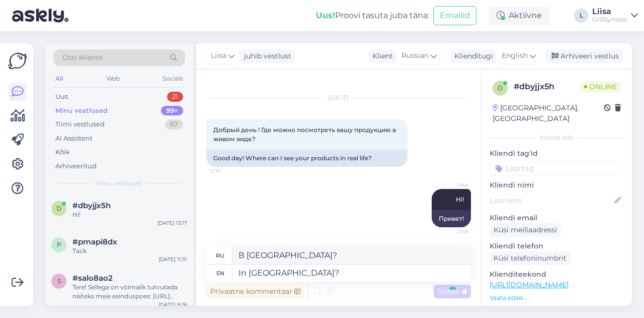 The height and width of the screenshot is (318, 644). What do you see at coordinates (173, 79) in the screenshot?
I see `div: Socials` at bounding box center [173, 79].